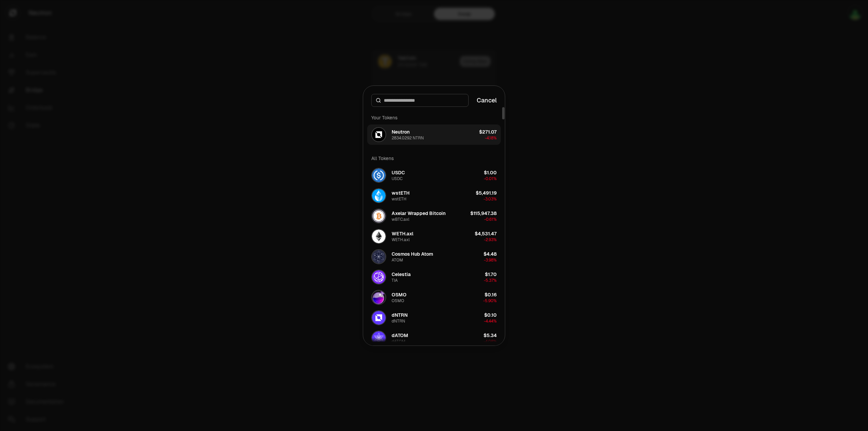 This screenshot has height=431, width=868. What do you see at coordinates (434, 317) in the screenshot?
I see `button: dNTRN LogodNTRNdNTRN$0.10-4.44%` at bounding box center [434, 317].